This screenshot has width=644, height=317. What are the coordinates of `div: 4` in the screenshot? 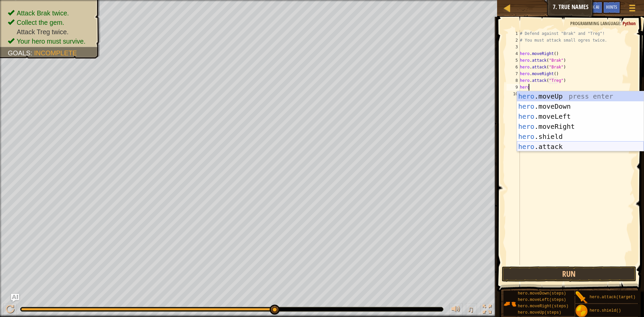 It's located at (513, 53).